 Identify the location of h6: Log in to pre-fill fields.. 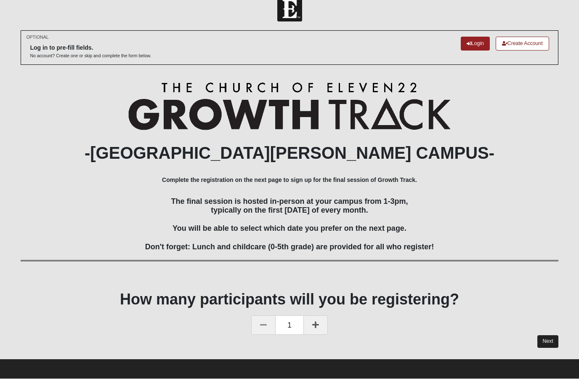
(90, 48).